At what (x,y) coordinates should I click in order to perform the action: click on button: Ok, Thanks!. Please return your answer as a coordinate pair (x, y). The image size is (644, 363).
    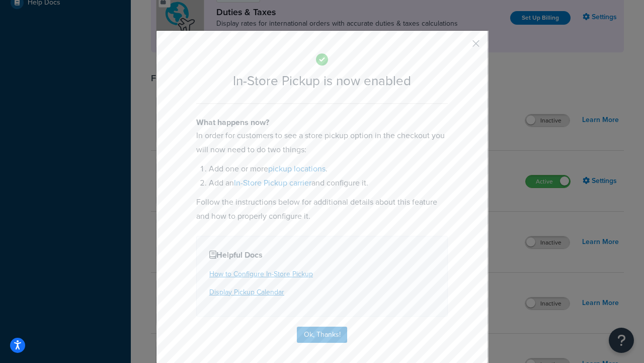
    Looking at the image, I should click on (322, 335).